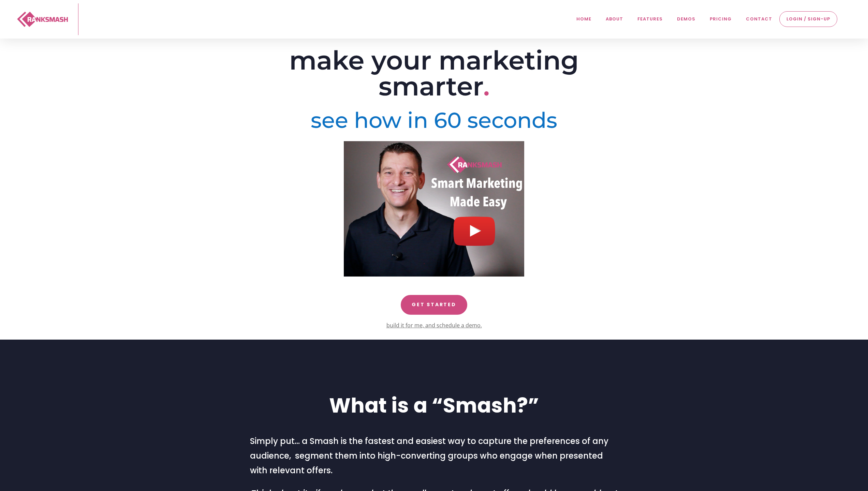  Describe the element at coordinates (584, 19) in the screenshot. I see `a: home` at that location.